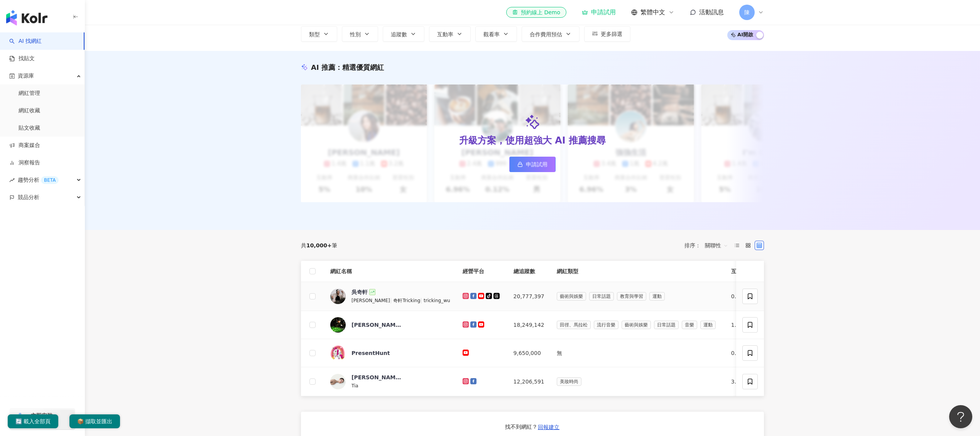 The image size is (980, 436). Describe the element at coordinates (407, 301) in the screenshot. I see `span: 奇軒Tricking` at that location.